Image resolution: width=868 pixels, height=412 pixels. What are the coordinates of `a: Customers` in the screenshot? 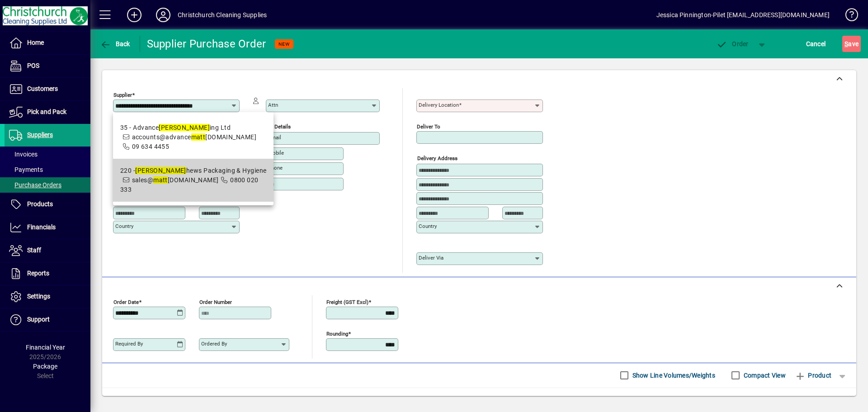 It's located at (47, 89).